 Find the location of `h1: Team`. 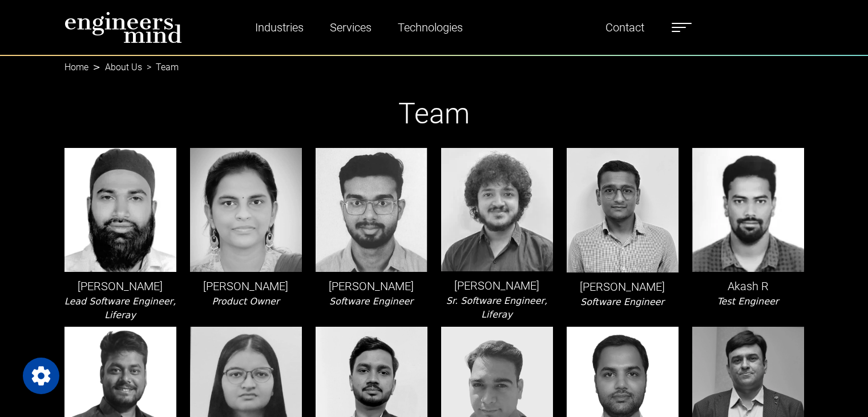

h1: Team is located at coordinates (434, 114).